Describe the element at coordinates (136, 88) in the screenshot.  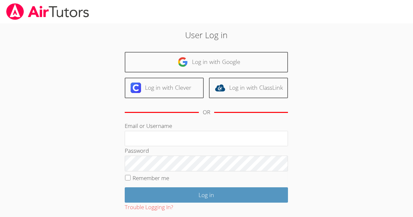
I see `img: clever-logo-6eab21bc6e7a338710f1a6ff85c0baf02591cd810cc4098c63d3a4b26e2feb20.svg` at that location.